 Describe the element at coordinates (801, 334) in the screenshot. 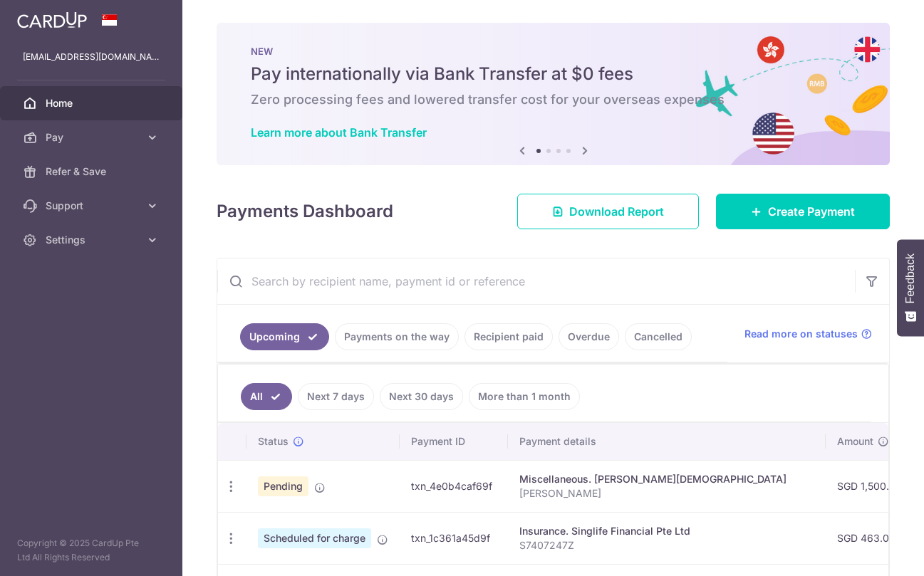

I see `span: Read more on statuses` at that location.